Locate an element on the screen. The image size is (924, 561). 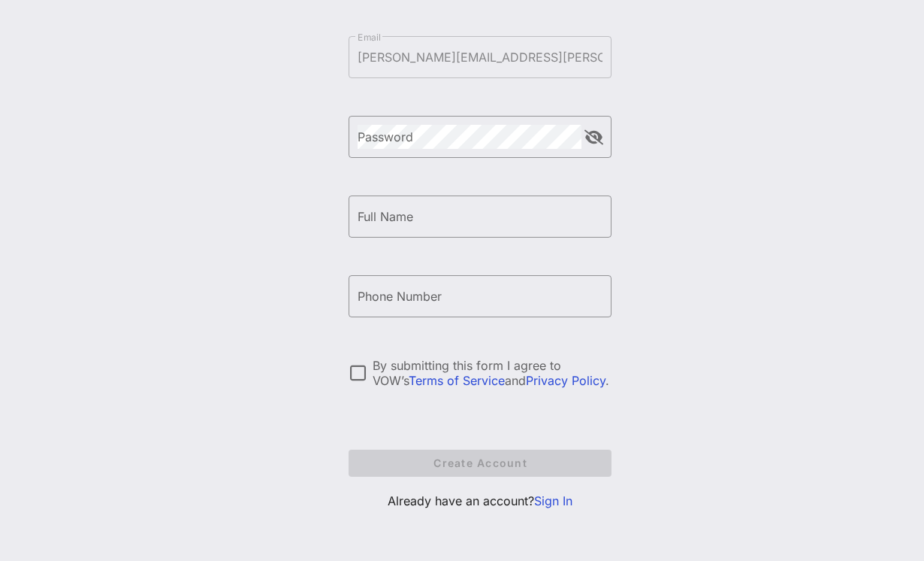
label: Email is located at coordinates (369, 37).